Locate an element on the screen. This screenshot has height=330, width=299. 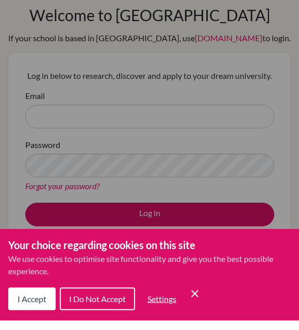
span: I Do Not Accept is located at coordinates (98, 308).